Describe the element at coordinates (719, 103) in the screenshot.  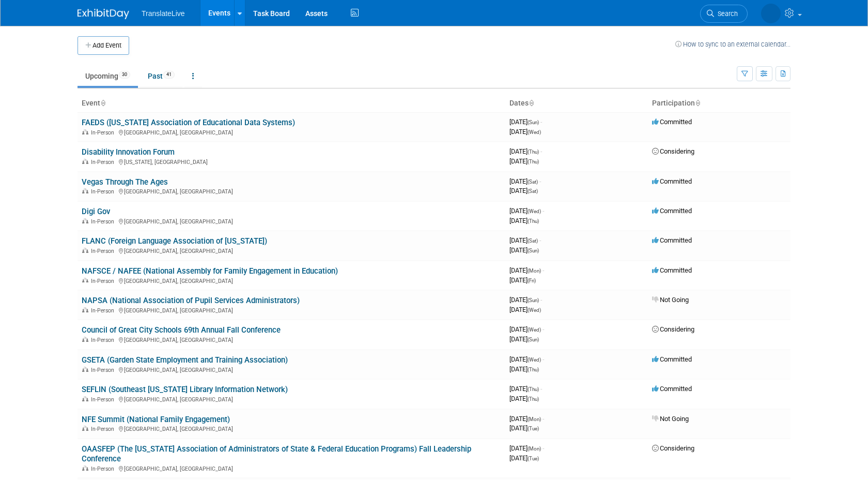
I see `th: Participation` at that location.